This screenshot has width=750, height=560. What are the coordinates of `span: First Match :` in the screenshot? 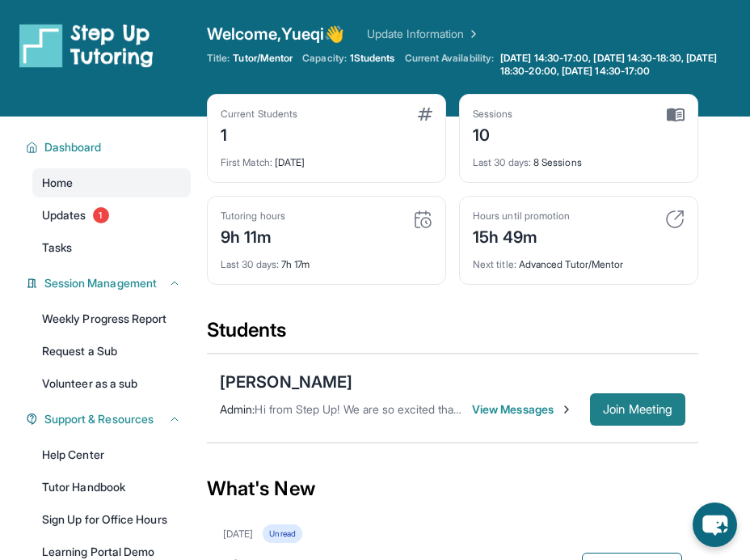 It's located at (247, 162).